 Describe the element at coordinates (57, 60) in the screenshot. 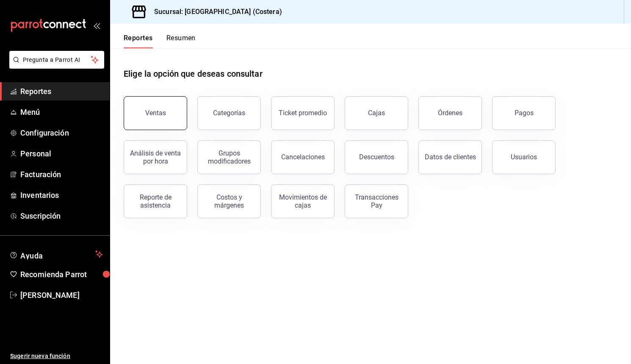

I see `span: Pregunta a Parrot AI` at that location.